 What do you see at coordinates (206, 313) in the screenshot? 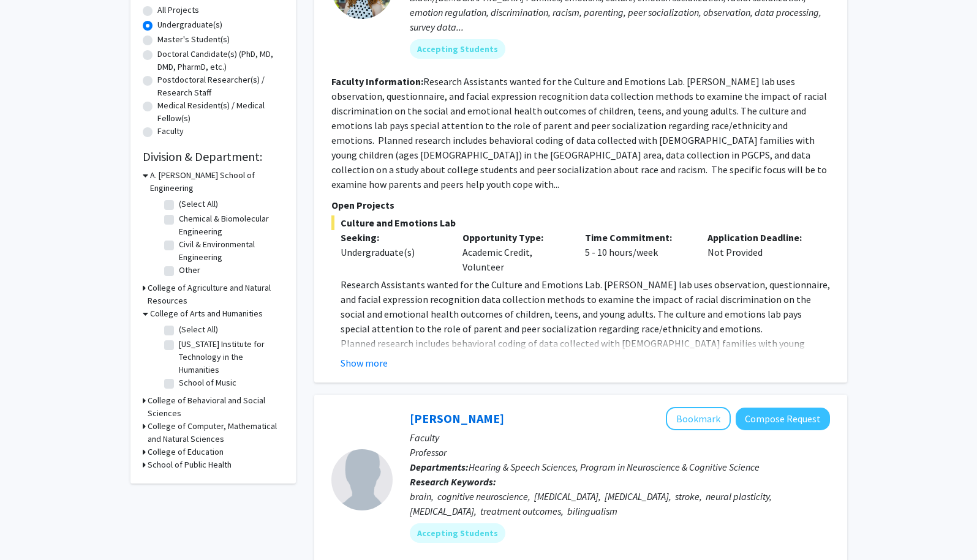
I see `h3: College of Arts and Humanities` at bounding box center [206, 313].